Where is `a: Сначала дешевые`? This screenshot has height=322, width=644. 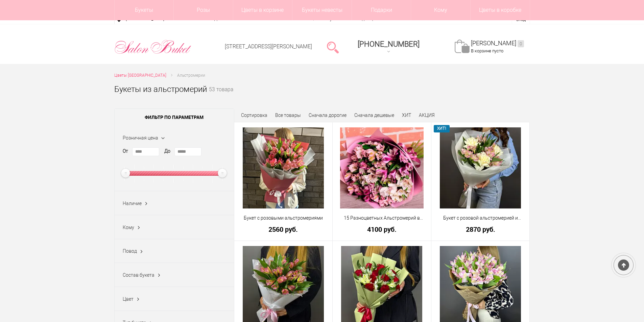
a: Сначала дешевые is located at coordinates (374, 115).